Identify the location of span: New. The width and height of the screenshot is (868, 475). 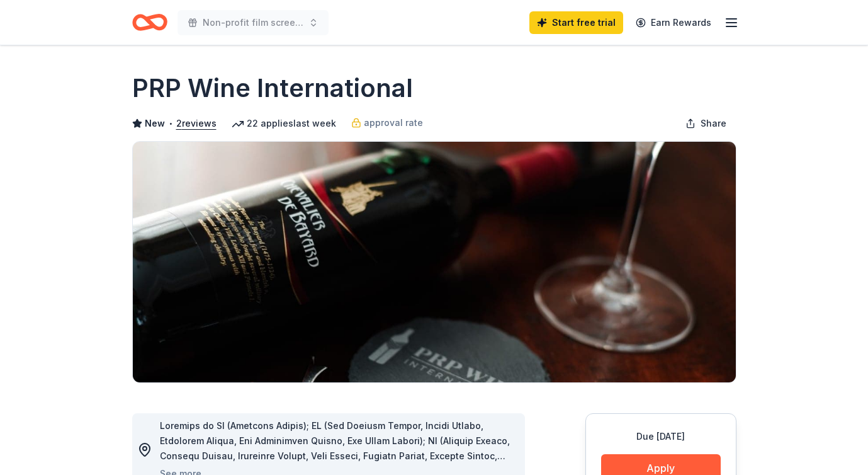
(155, 123).